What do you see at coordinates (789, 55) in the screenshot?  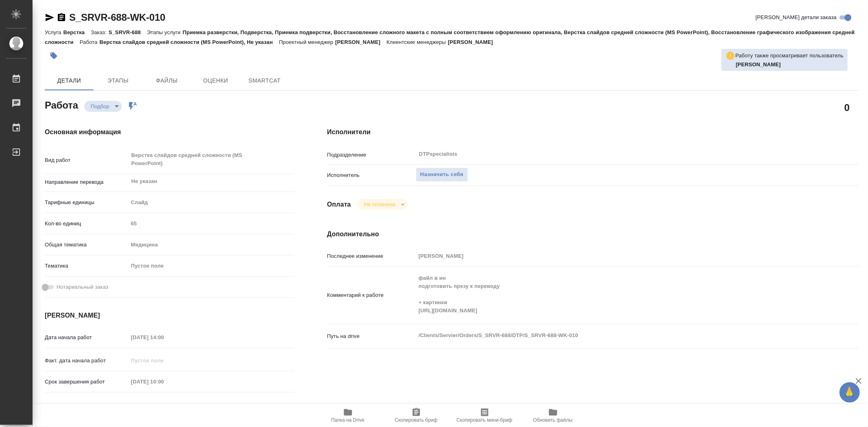 I see `p: Работу также просматривает пользователь` at bounding box center [789, 55].